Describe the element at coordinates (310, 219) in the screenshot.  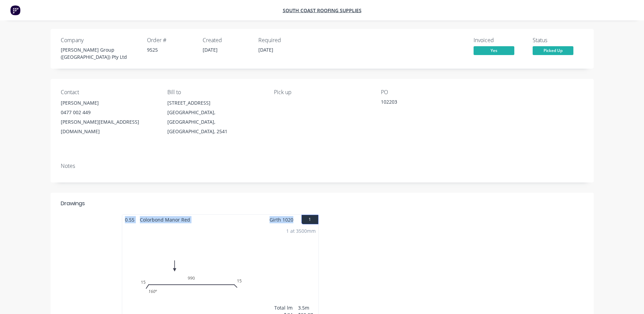
I see `button: 1` at that location.